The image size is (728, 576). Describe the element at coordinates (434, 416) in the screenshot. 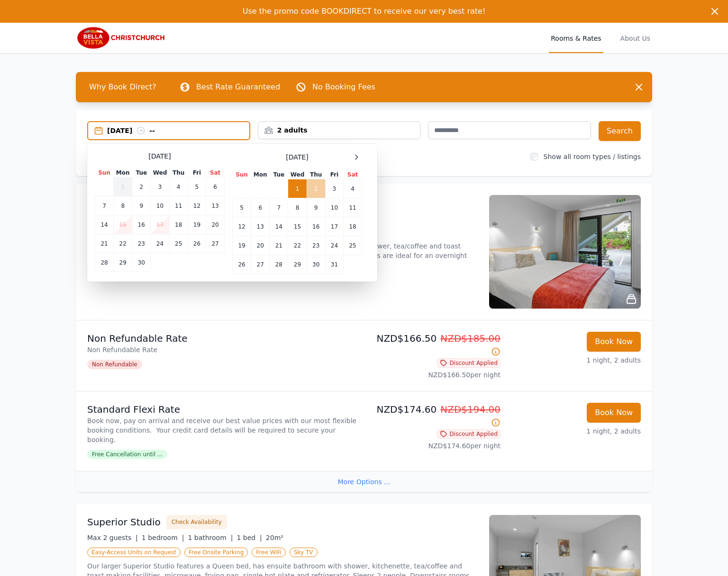

I see `p: NZD$174.60` at that location.